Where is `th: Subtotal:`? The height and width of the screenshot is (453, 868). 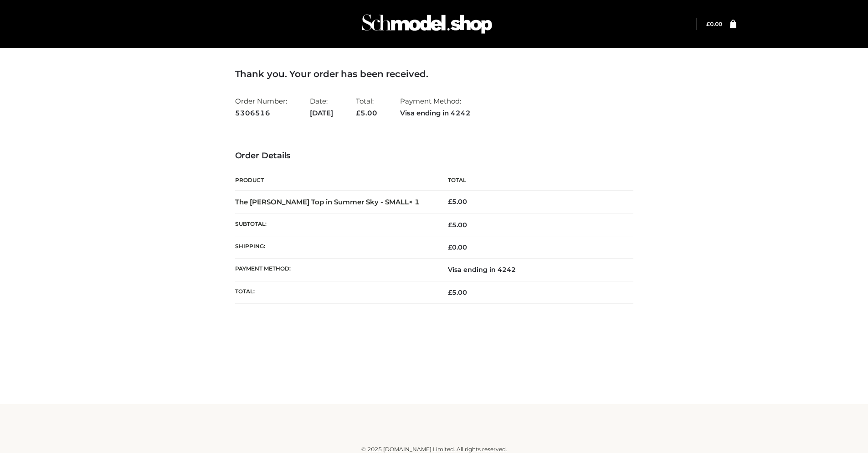 th: Subtotal: is located at coordinates (334, 224).